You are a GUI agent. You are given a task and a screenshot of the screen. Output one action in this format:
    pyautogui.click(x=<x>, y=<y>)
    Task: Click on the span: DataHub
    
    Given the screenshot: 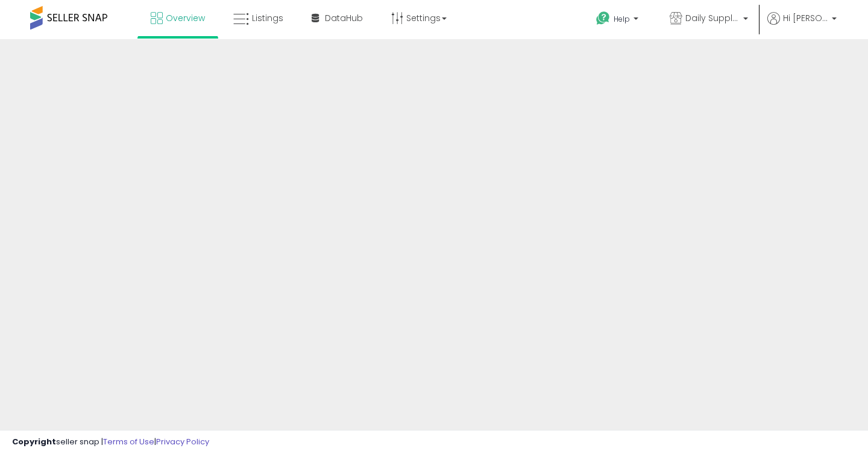 What is the action you would take?
    pyautogui.click(x=343, y=18)
    